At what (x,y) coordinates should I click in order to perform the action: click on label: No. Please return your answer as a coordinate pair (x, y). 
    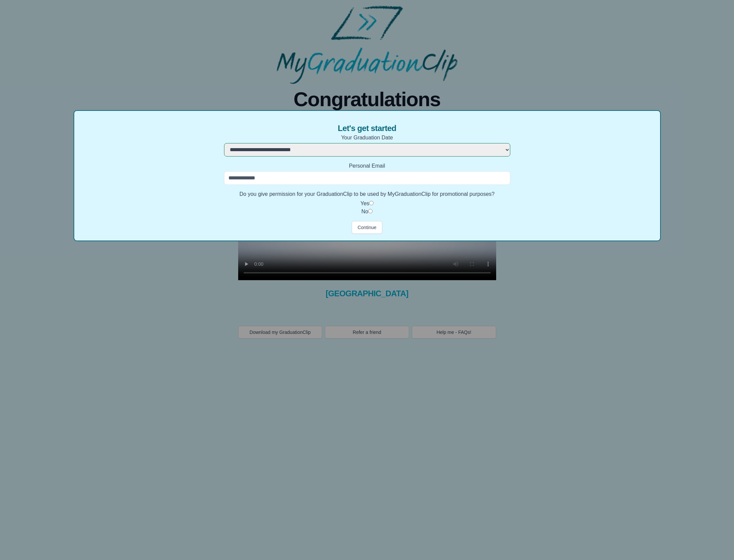
    Looking at the image, I should click on (364, 212).